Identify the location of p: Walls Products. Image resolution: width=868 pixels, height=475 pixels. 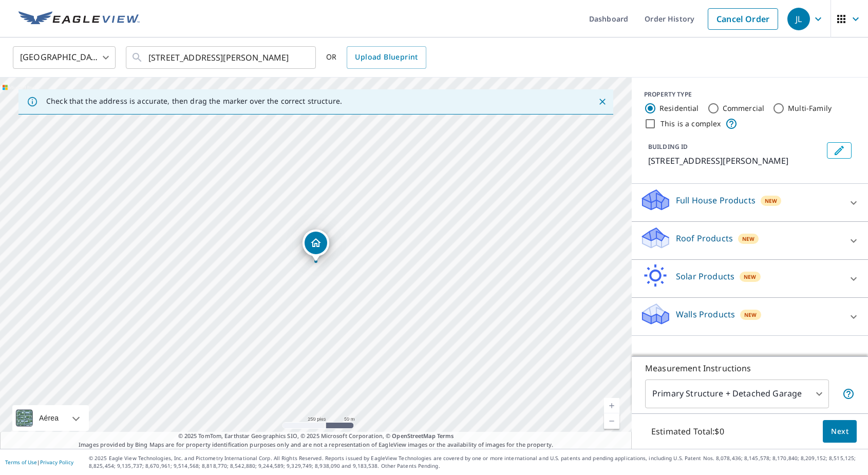
(705, 314).